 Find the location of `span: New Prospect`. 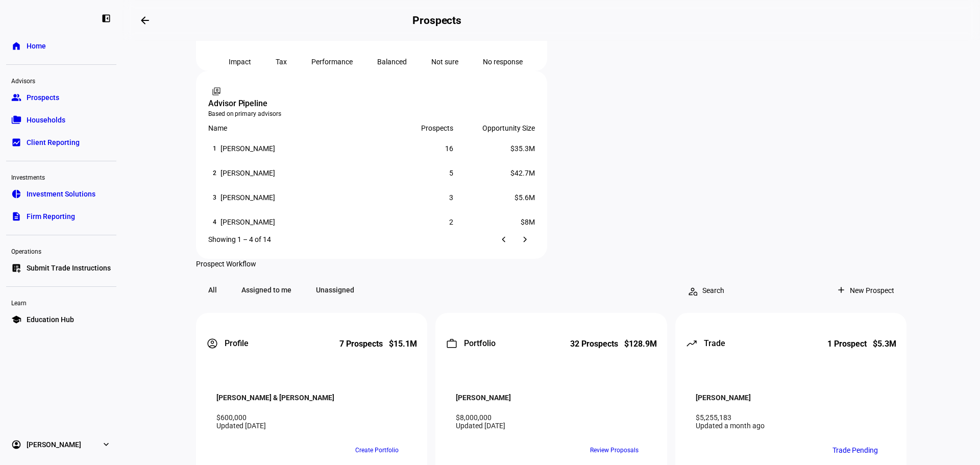

span: New Prospect is located at coordinates (872, 291).